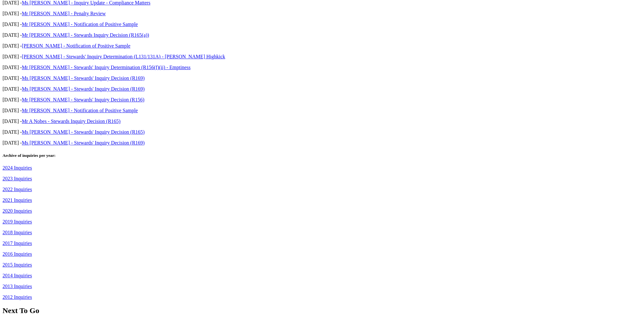 The height and width of the screenshot is (314, 644). Describe the element at coordinates (17, 189) in the screenshot. I see `a: 2022 Inquiries` at that location.